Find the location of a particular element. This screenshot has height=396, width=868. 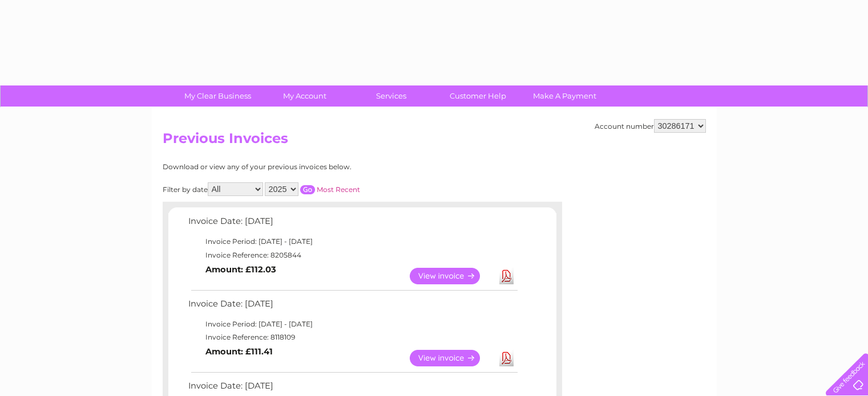

td: Invoice Reference: 8205844 is located at coordinates (352, 256).